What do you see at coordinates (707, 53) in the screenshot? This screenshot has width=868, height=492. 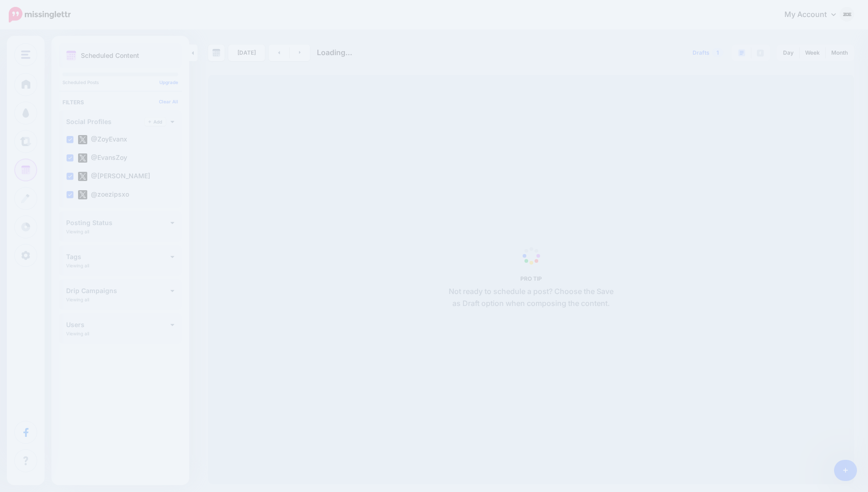 I see `a: Drafts1` at bounding box center [707, 53].